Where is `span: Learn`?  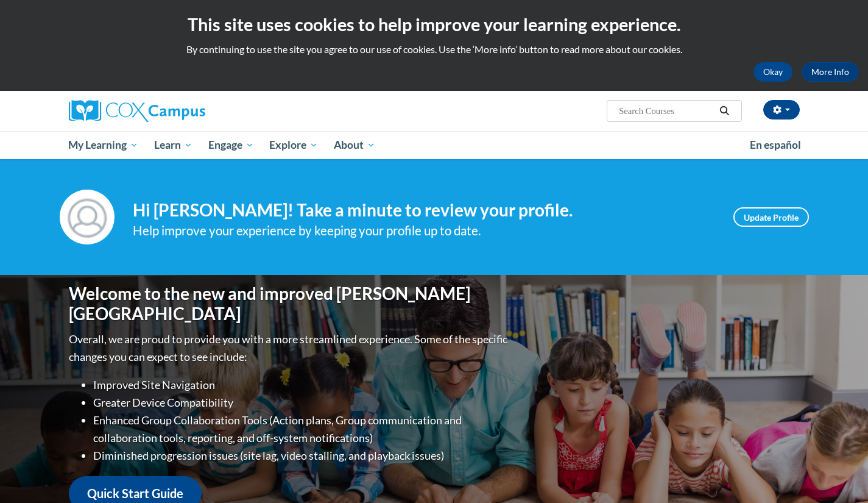
span: Learn is located at coordinates (173, 145).